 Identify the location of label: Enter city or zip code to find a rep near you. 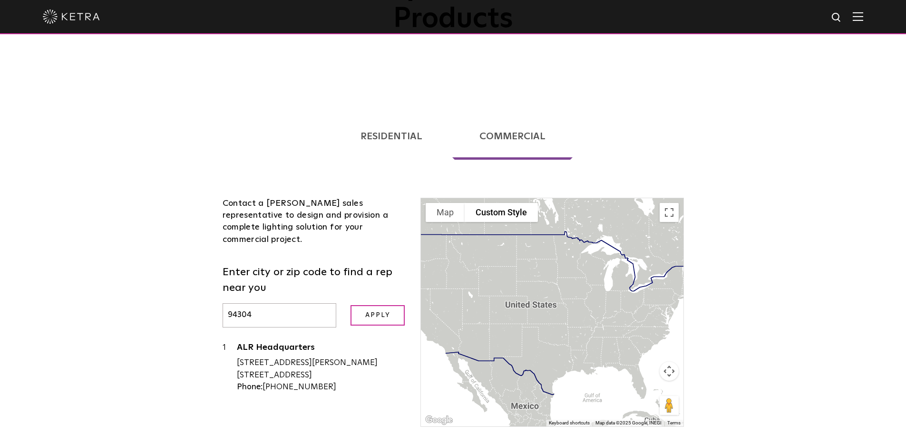
(315, 281).